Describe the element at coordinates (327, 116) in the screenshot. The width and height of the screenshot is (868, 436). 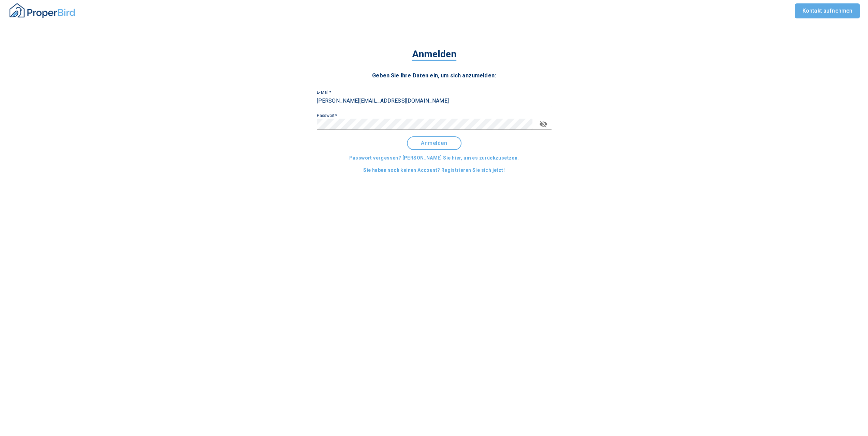
I see `label: Passwort` at that location.